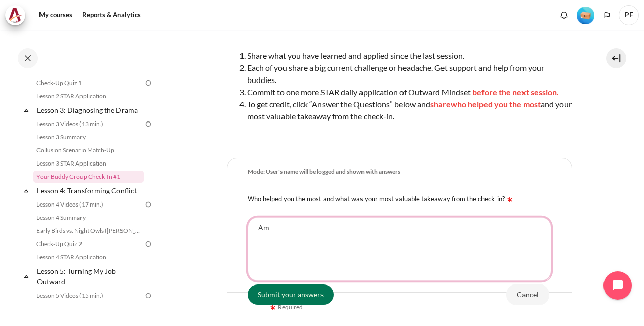  I want to click on a: Check-Up Quiz 1, so click(88, 83).